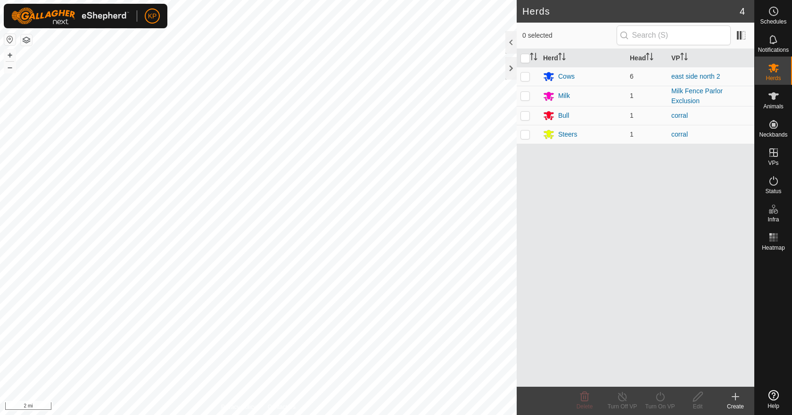 The width and height of the screenshot is (792, 415). Describe the element at coordinates (10, 40) in the screenshot. I see `button: Reset Map` at that location.